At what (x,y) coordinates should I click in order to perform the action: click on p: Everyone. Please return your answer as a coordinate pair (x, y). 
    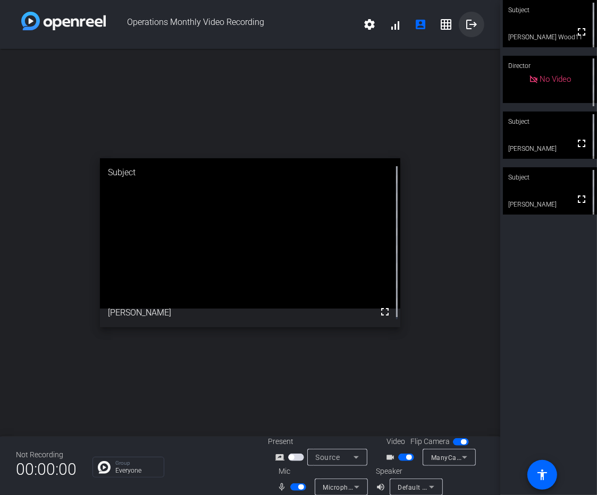
    Looking at the image, I should click on (137, 471).